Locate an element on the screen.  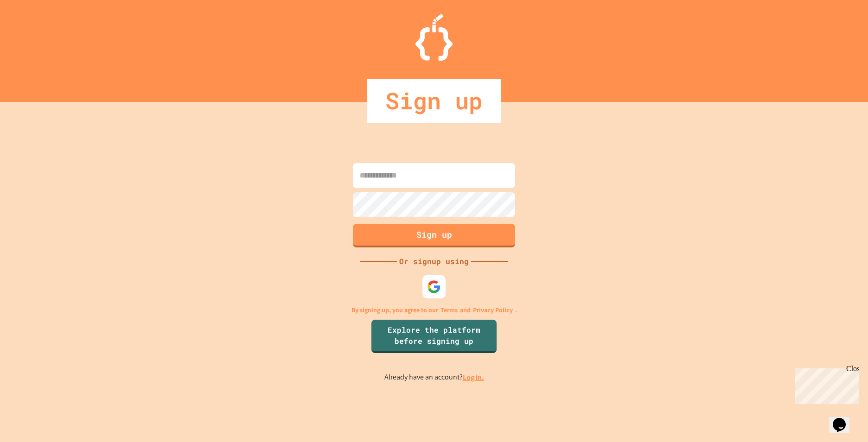
p: By signing up, you agree to our and . is located at coordinates (434, 310).